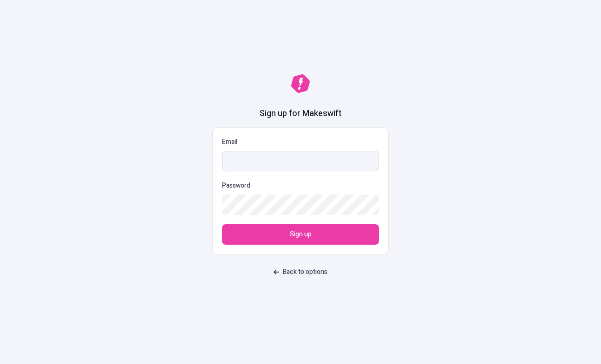  I want to click on h1: Sign up for Makeswift, so click(300, 114).